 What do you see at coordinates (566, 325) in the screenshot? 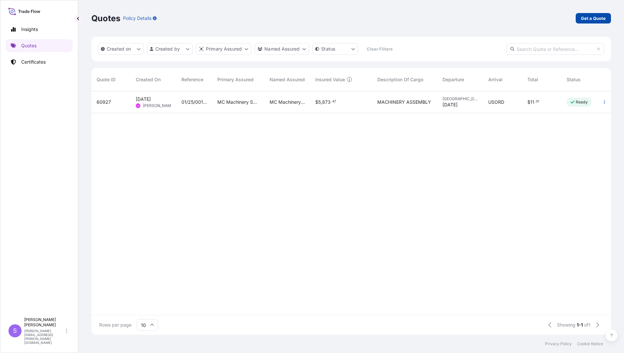
I see `span: Showing` at bounding box center [566, 325].